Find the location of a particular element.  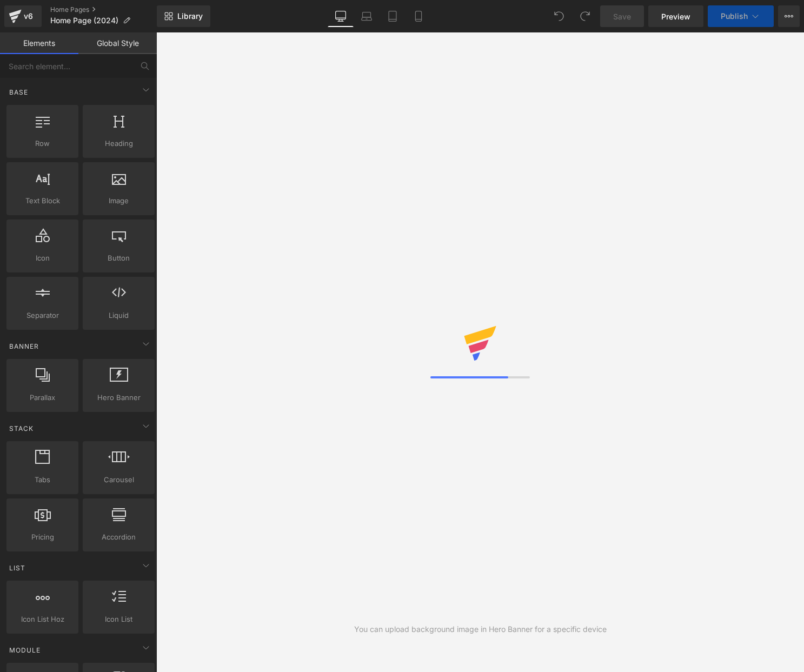

span: Module is located at coordinates (25, 650).